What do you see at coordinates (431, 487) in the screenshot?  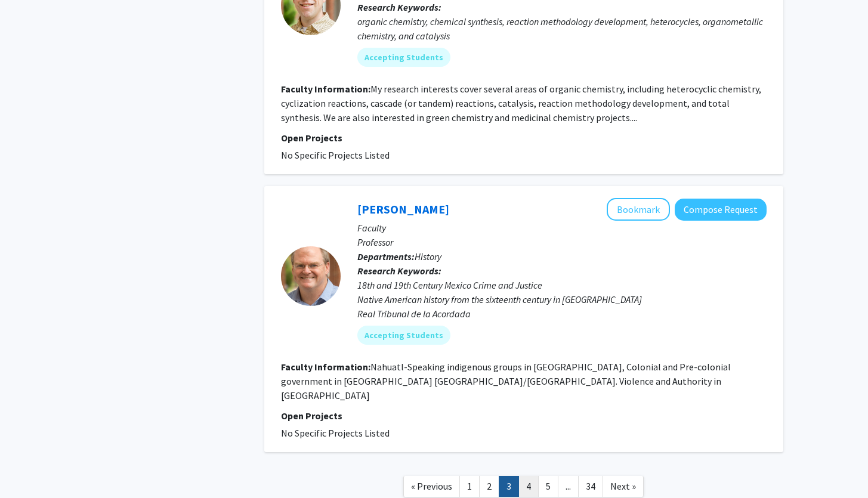 I see `a: Previous` at bounding box center [431, 487].